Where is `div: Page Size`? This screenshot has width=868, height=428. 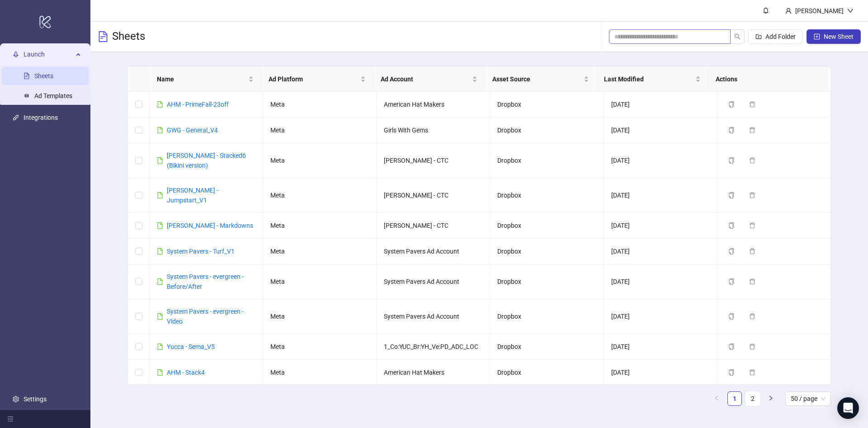
div: Page Size is located at coordinates (808, 399).